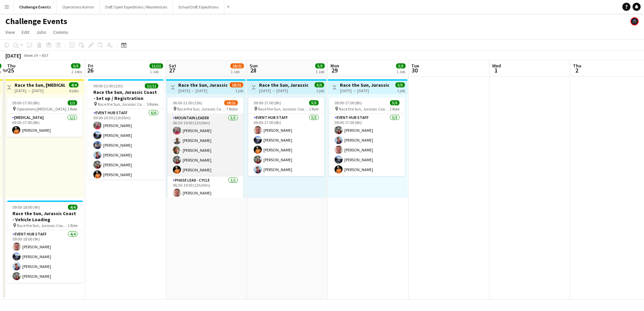  What do you see at coordinates (199, 7) in the screenshot?
I see `button: School DofE Expeditions` at bounding box center [199, 7].